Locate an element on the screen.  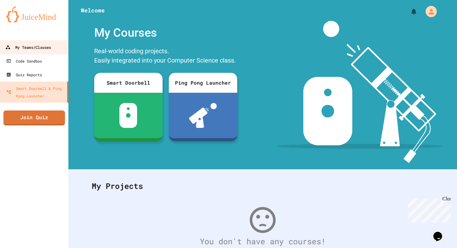
div: You don't have any courses! is located at coordinates (263, 241).